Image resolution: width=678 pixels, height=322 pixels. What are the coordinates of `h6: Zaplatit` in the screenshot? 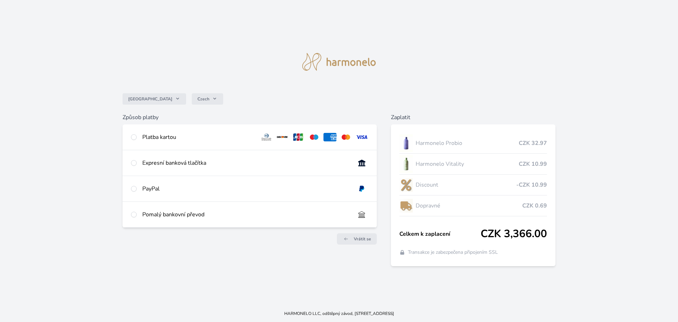 It's located at (473, 117).